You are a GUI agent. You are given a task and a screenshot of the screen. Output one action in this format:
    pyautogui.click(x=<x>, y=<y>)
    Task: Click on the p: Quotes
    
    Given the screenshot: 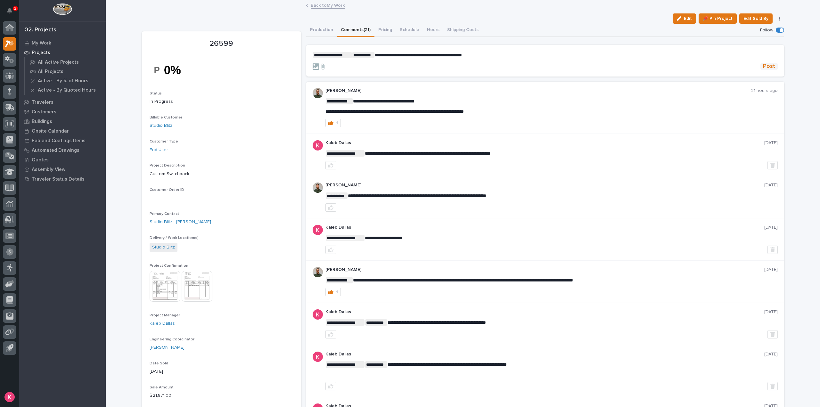 What is the action you would take?
    pyautogui.click(x=40, y=160)
    